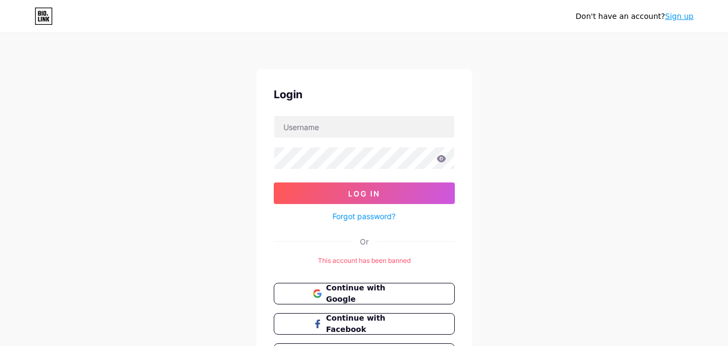 This screenshot has width=728, height=346. Describe the element at coordinates (364, 216) in the screenshot. I see `a: Forgot password?` at that location.